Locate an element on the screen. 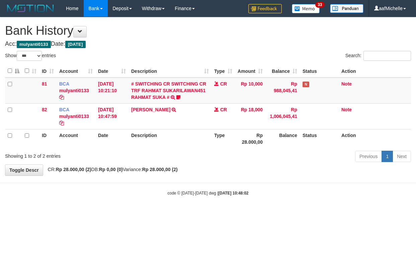  img: Feedback.jpg is located at coordinates (265, 9).